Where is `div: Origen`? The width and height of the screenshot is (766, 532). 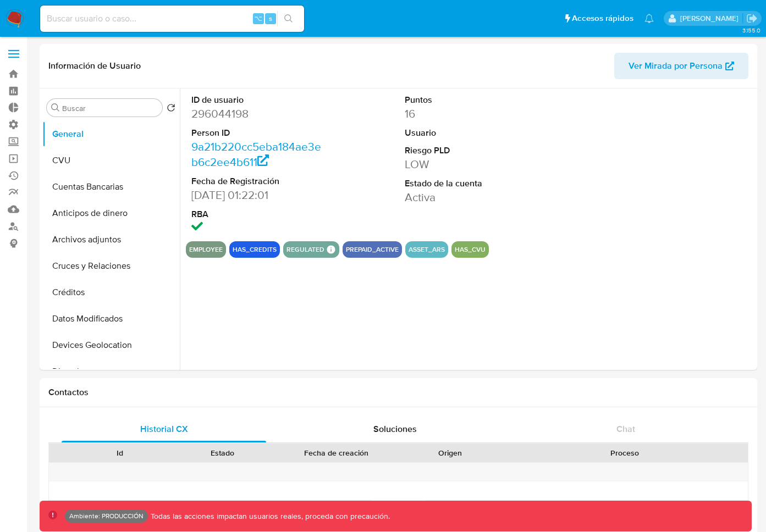
div: Origen is located at coordinates (450, 453).